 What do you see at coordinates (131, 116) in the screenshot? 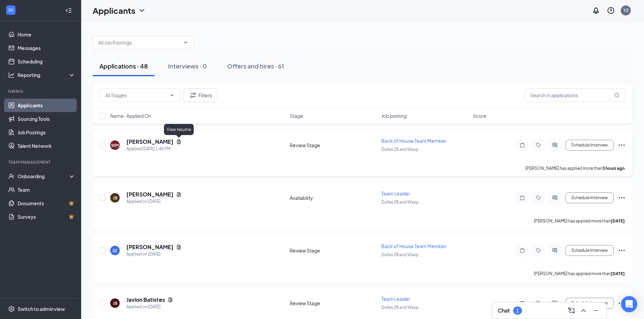
I see `span: Name · Applied On` at bounding box center [131, 116].